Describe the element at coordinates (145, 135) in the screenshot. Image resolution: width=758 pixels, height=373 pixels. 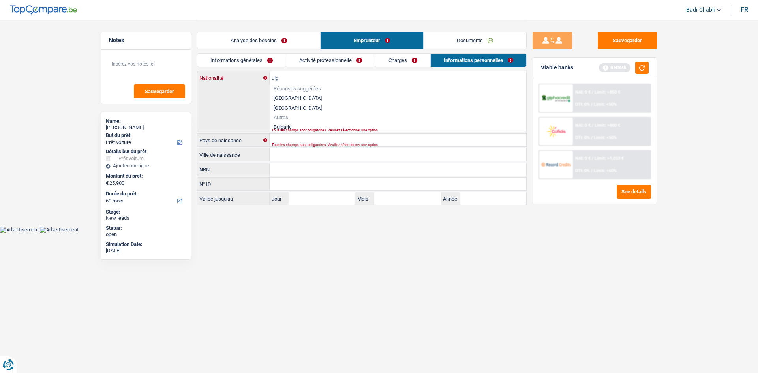
I see `label: But du prêt:` at that location.